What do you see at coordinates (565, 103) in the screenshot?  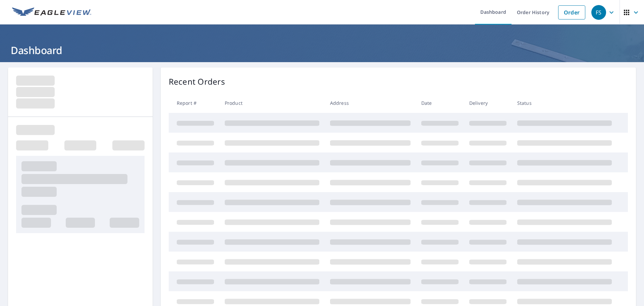 I see `th: Status` at bounding box center [565, 103].